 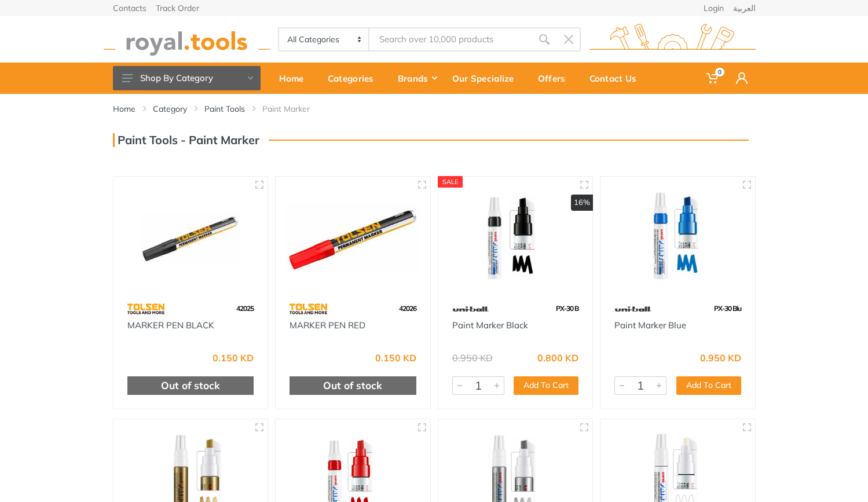 I want to click on img: Royal Tools - MARKER PEN BLACK, so click(x=190, y=237).